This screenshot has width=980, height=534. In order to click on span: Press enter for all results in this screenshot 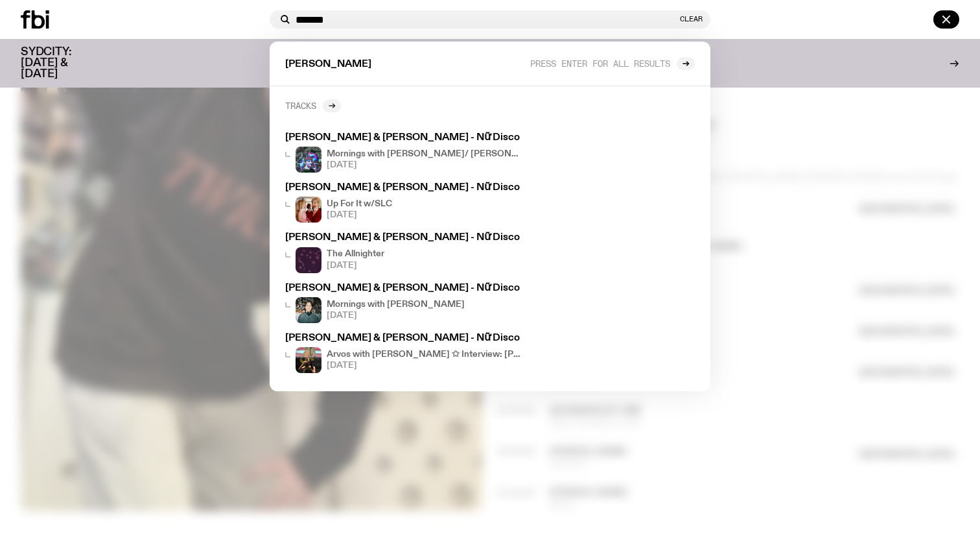, I will do `click(600, 63)`.